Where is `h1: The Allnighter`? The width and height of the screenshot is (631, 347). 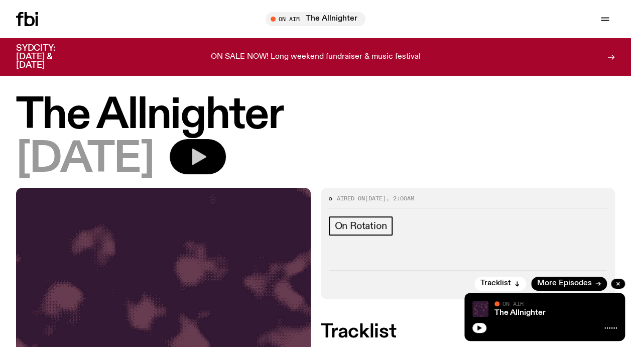
h1: The Allnighter is located at coordinates (315, 115).